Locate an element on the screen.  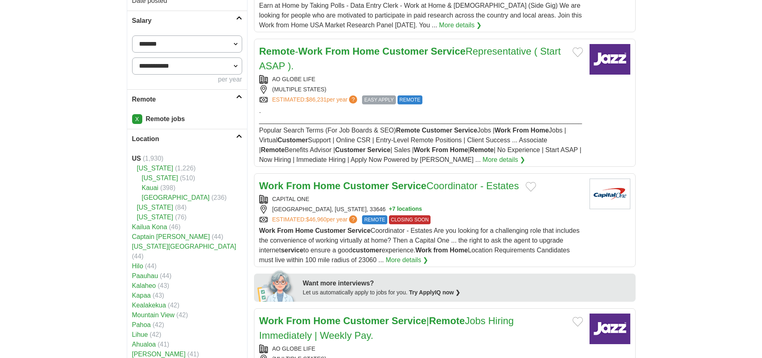
a: Lihue is located at coordinates (140, 334).